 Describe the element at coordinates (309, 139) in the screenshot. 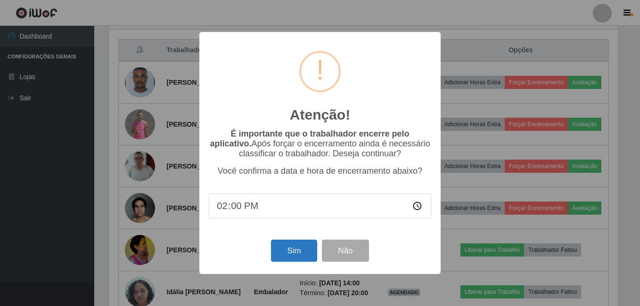

I see `b: É importante que o trabalhador encerre pelo aplicativo.` at that location.